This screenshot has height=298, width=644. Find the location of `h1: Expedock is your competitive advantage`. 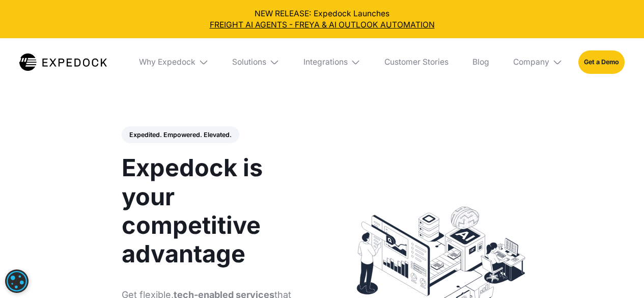

h1: Expedock is your competitive advantage is located at coordinates (216, 210).